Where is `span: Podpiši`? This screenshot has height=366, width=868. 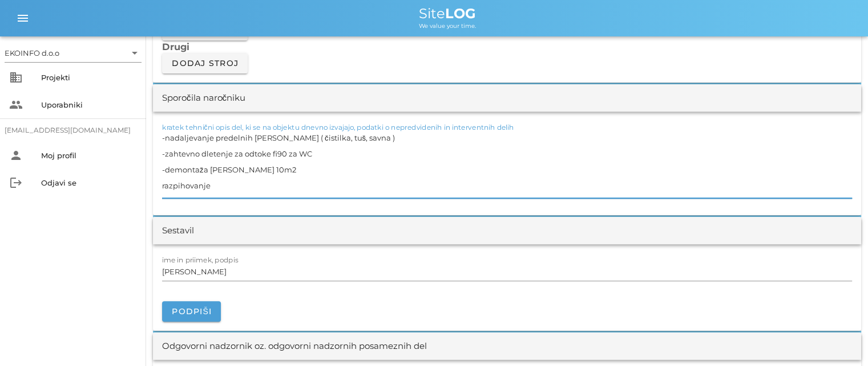 span: Podpiši is located at coordinates (191, 311).